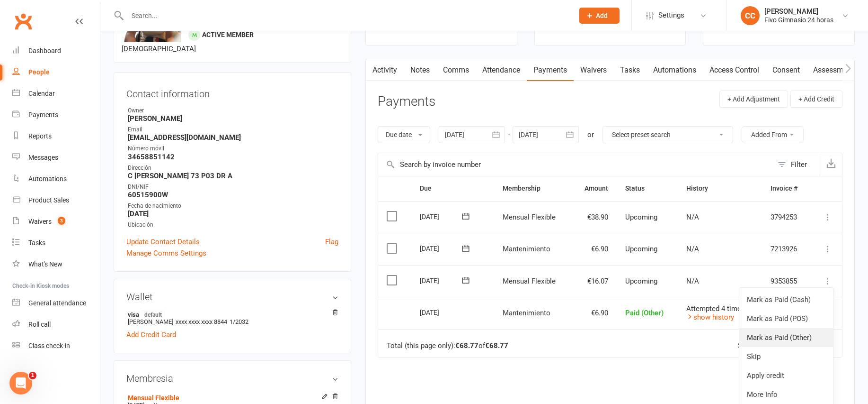 The width and height of the screenshot is (868, 404). What do you see at coordinates (780, 345) in the screenshot?
I see `div: Showing of payments` at bounding box center [780, 345].